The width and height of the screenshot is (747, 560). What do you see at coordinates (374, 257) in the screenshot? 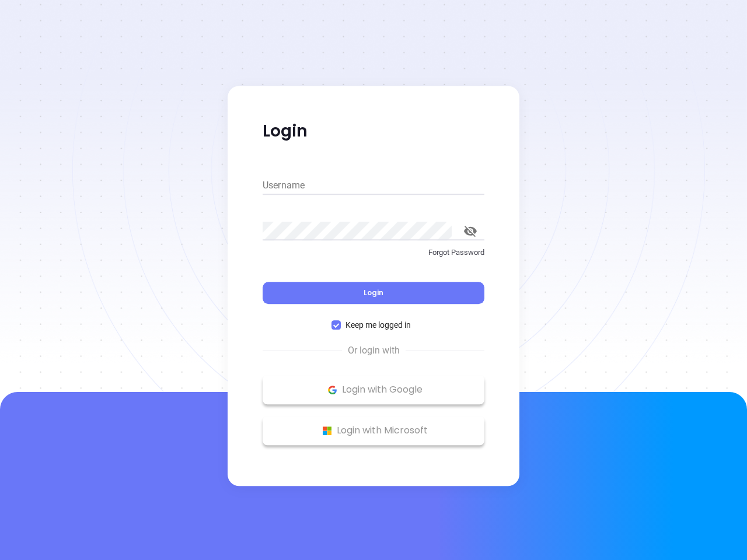
I see `a: Forgot Password` at bounding box center [374, 257].